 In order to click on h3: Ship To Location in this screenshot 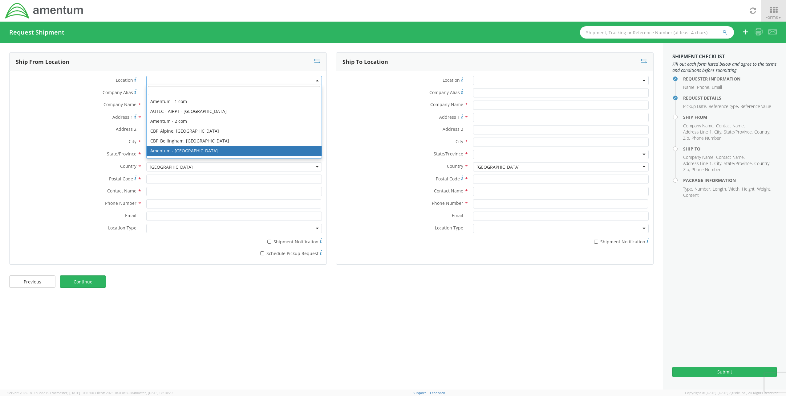, I will do `click(365, 62)`.